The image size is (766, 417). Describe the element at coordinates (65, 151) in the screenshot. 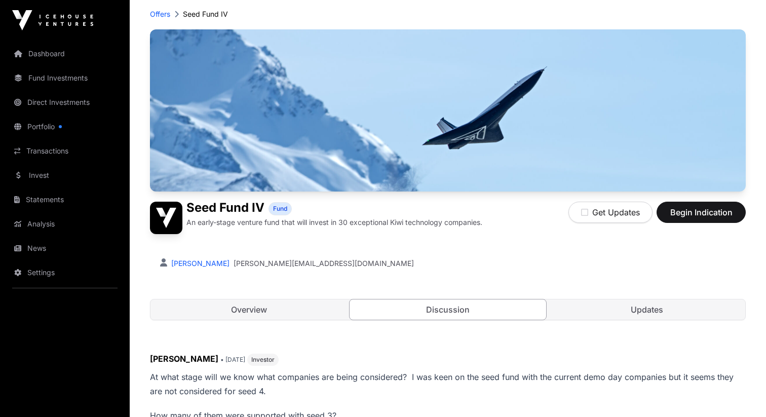

I see `a: Transactions` at that location.